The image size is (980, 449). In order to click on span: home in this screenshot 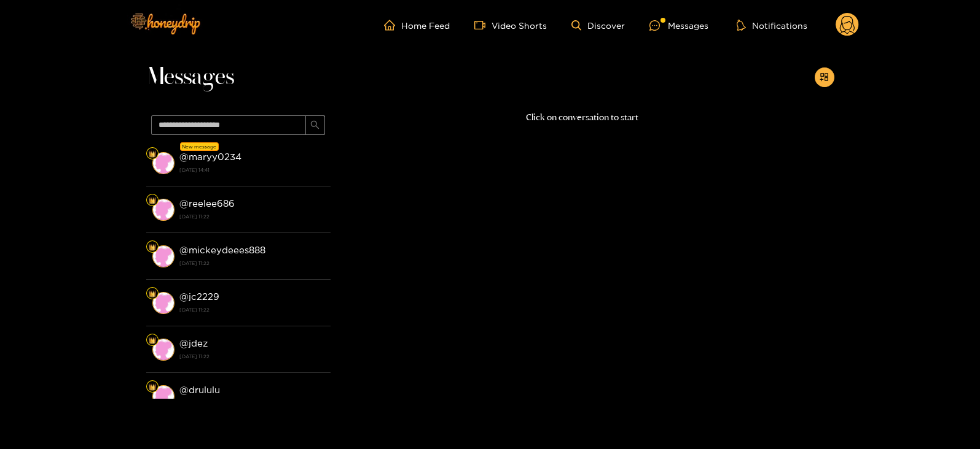, I will do `click(393, 25)`.